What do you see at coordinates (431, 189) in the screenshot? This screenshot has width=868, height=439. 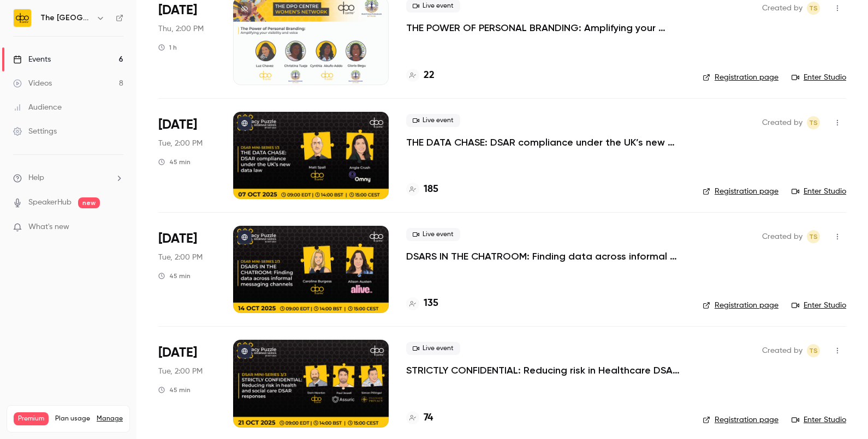 I see `h4: 185` at bounding box center [431, 189].